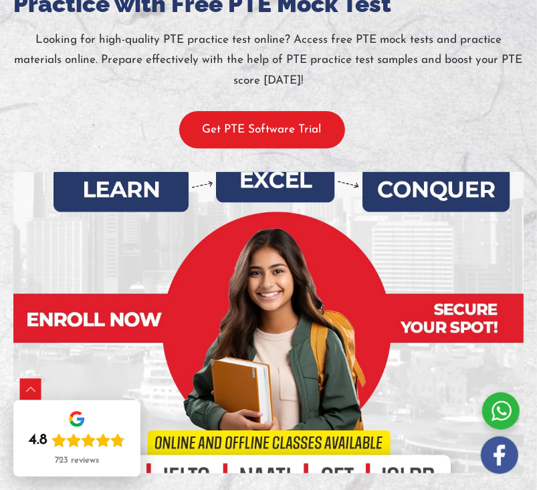 The image size is (537, 490). I want to click on div: 723 reviews, so click(77, 460).